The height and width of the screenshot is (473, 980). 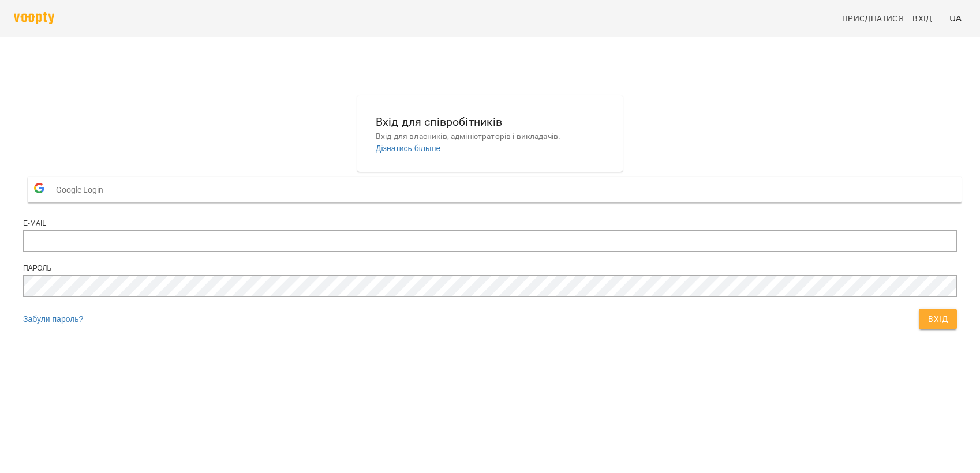 What do you see at coordinates (408, 148) in the screenshot?
I see `a: Дізнатись більше` at bounding box center [408, 148].